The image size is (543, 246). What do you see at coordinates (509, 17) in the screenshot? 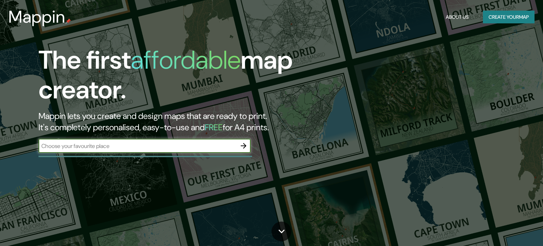
I see `button: Create yourmap` at bounding box center [509, 17].